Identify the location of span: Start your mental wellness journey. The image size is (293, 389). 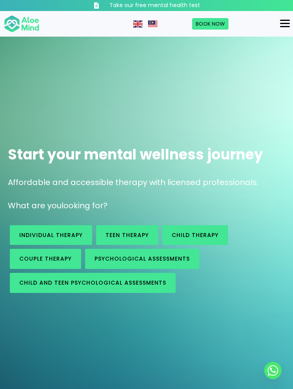
(135, 154).